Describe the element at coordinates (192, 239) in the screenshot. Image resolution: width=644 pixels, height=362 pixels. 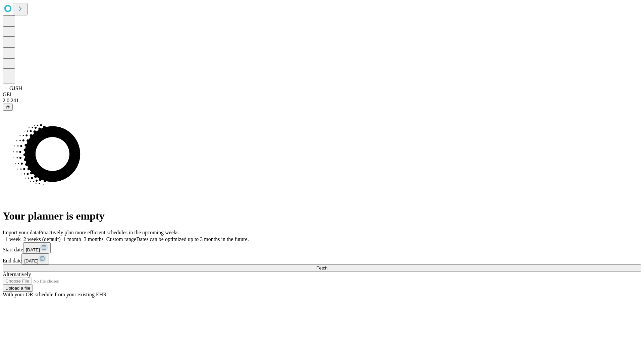
I see `span: Dates can be optimized up to 3 months in the future.` at that location.